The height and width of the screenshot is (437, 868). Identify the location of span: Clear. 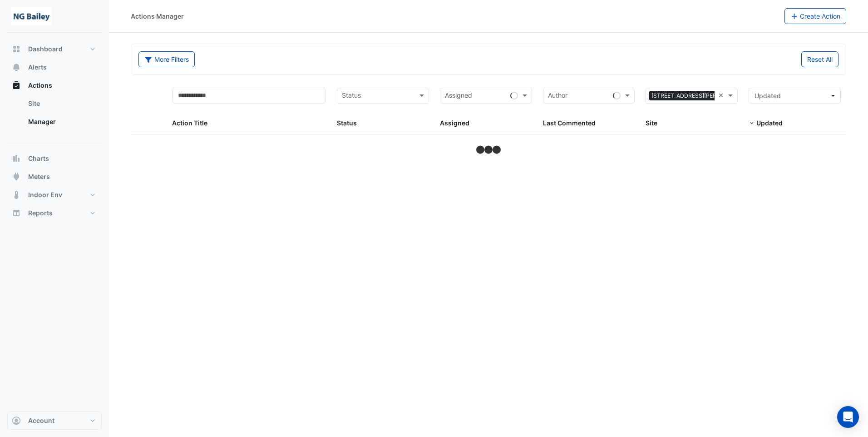
(722, 96).